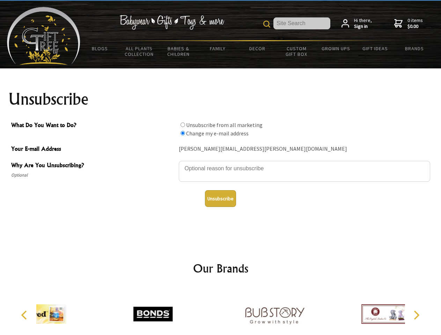 This screenshot has width=441, height=335. I want to click on button: Next, so click(416, 315).